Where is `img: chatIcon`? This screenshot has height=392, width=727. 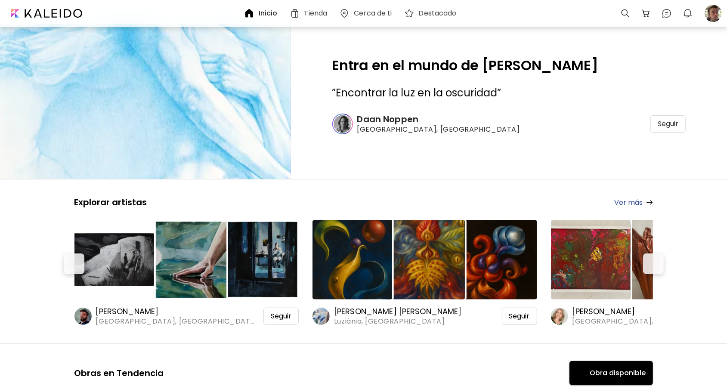
img: chatIcon is located at coordinates (667, 13).